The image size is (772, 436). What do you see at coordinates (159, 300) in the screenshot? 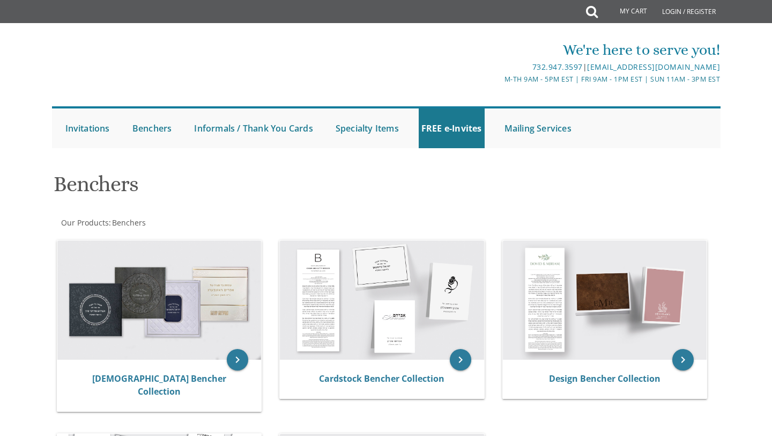
I see `a: Judaica Bencher Collection` at bounding box center [159, 300].